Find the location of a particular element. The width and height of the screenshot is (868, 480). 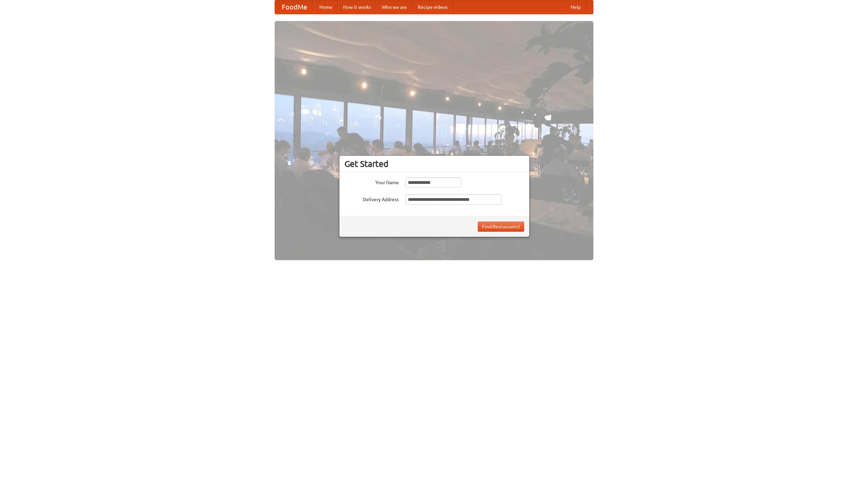

a: Home is located at coordinates (326, 7).